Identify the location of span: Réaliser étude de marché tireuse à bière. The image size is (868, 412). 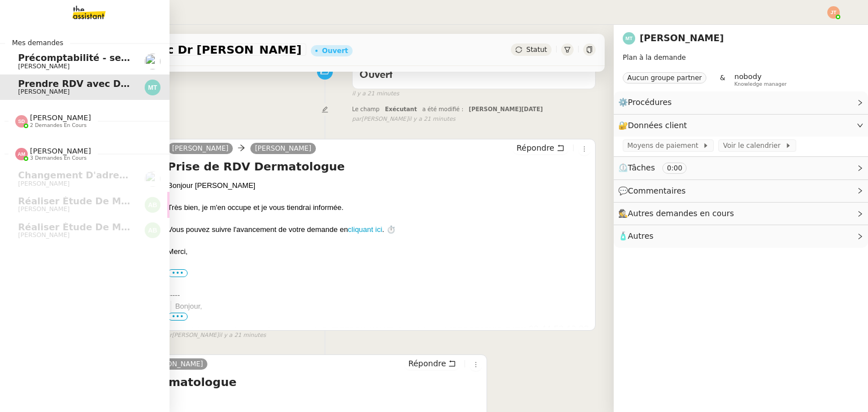
(124, 201).